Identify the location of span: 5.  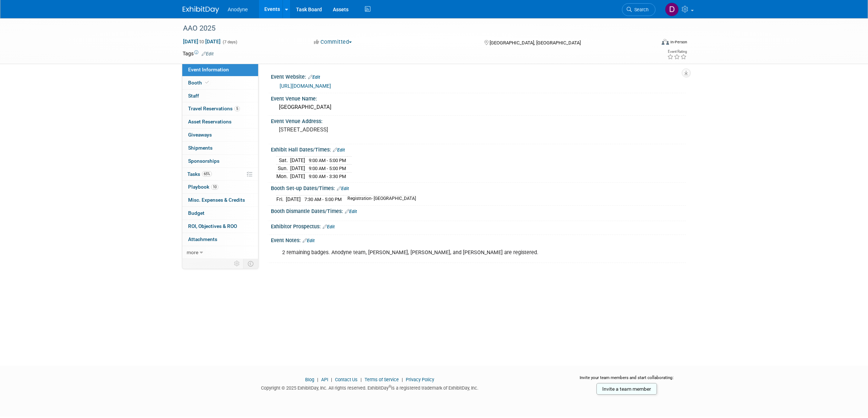
(237, 109).